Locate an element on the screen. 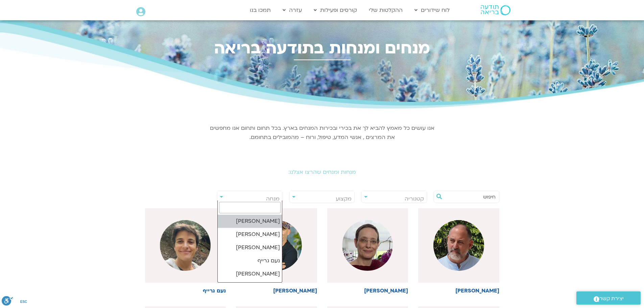  input: חיפוש is located at coordinates (470, 197).